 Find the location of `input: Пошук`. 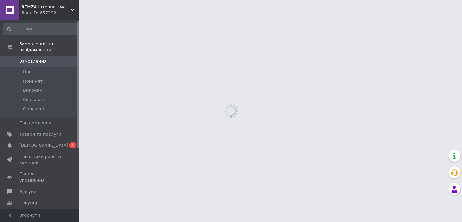

input: Пошук is located at coordinates (41, 29).